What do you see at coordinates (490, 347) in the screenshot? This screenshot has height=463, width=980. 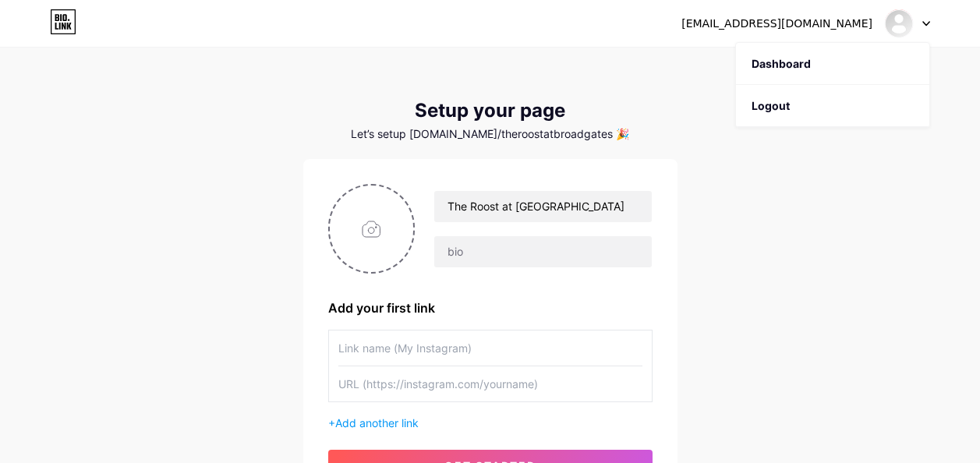 I see `input: Link name (My Instagram)` at bounding box center [490, 347].